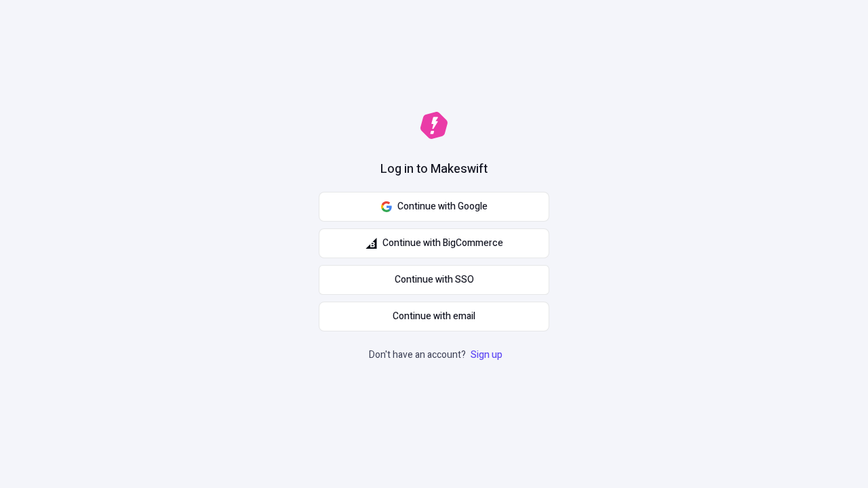 Image resolution: width=868 pixels, height=488 pixels. I want to click on a: Sign up, so click(486, 355).